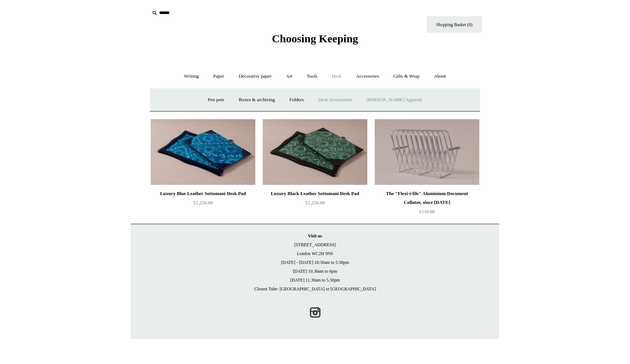 Image resolution: width=630 pixels, height=364 pixels. Describe the element at coordinates (216, 99) in the screenshot. I see `a: Pen pots` at that location.